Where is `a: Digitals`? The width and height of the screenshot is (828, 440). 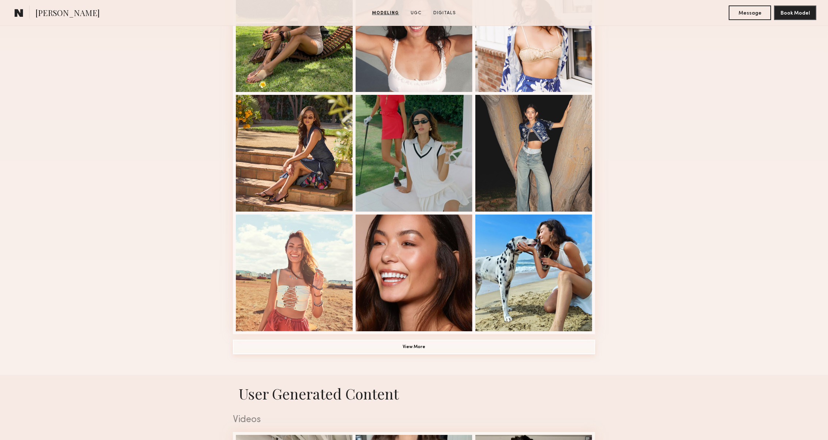 a: Digitals is located at coordinates (444, 13).